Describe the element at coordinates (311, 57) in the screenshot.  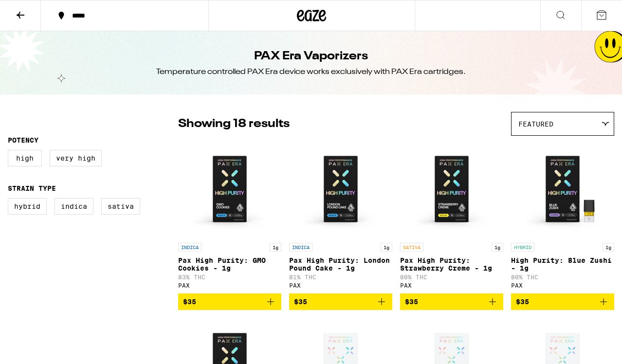
I see `h1: PAX Era Vaporizers` at that location.